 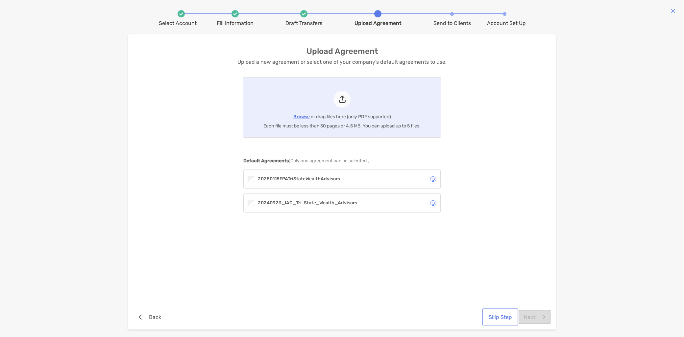 I want to click on div: Account Set Up, so click(x=506, y=23).